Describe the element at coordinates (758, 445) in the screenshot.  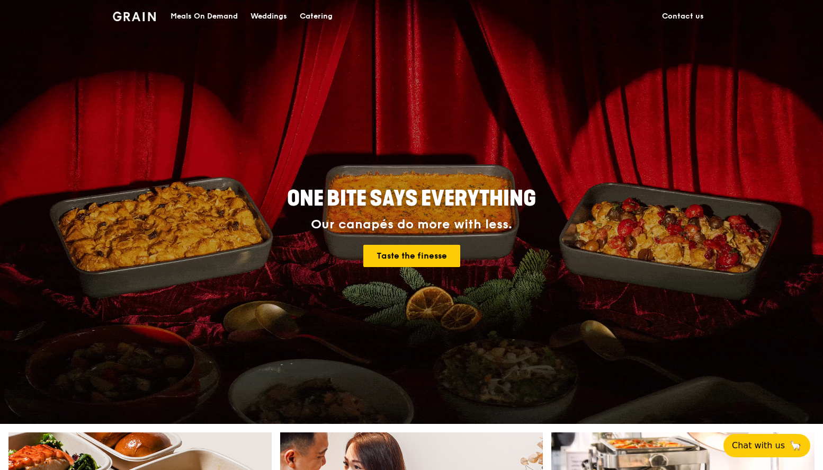
I see `span: Chat with us` at that location.